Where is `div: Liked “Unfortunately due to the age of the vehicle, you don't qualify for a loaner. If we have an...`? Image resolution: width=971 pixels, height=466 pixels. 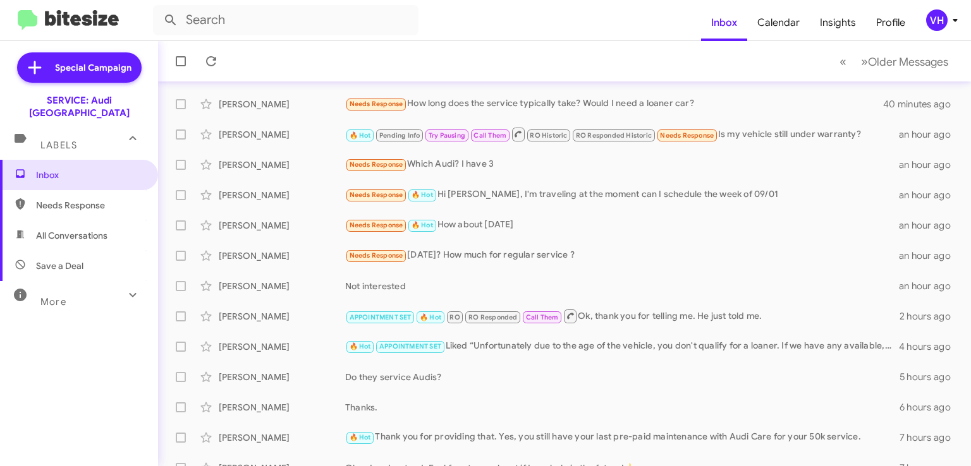 div: Liked “Unfortunately due to the age of the vehicle, you don't qualify for a loaner. If we have an... is located at coordinates (622, 346).